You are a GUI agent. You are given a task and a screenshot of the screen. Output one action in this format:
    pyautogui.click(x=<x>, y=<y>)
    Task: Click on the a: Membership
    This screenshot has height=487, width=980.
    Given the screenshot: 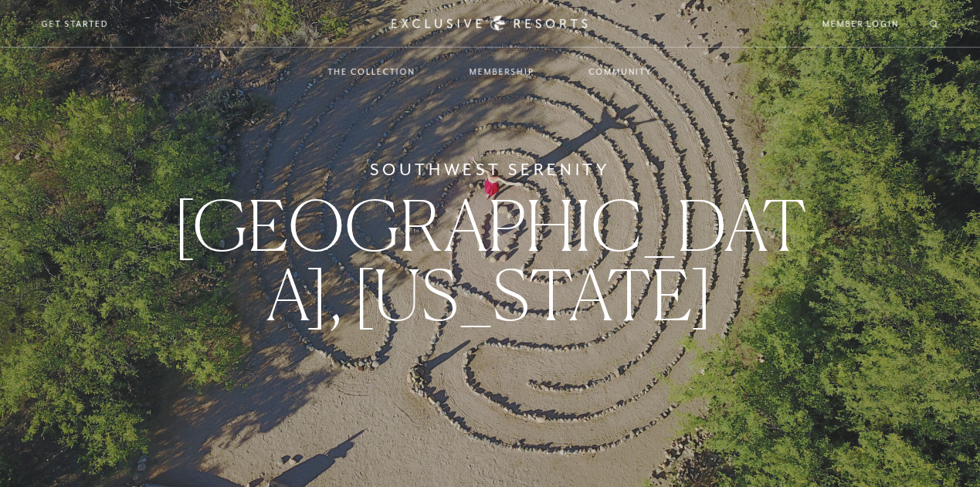 What is the action you would take?
    pyautogui.click(x=502, y=72)
    